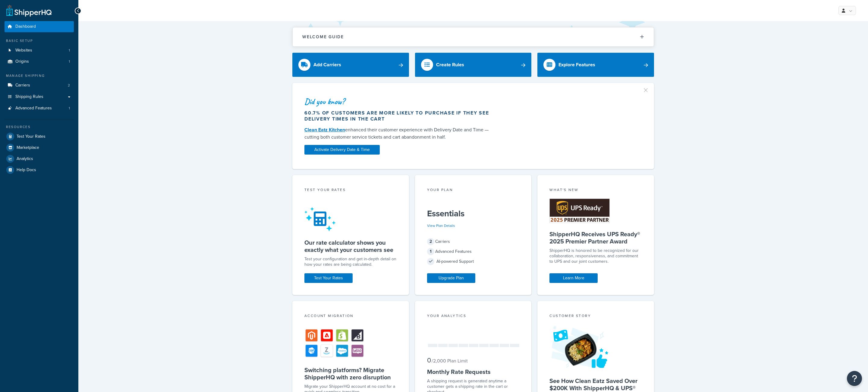 Image resolution: width=868 pixels, height=392 pixels. Describe the element at coordinates (350, 191) in the screenshot. I see `div: Test your rates` at that location.